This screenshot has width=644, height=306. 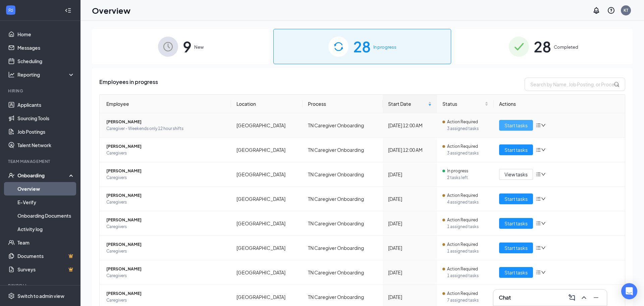 I want to click on th: Location, so click(x=267, y=104).